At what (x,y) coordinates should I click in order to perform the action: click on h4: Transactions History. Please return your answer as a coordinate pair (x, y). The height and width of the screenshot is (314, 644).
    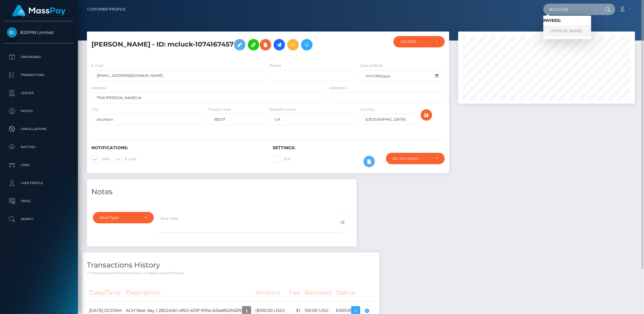
    Looking at the image, I should click on (231, 265).